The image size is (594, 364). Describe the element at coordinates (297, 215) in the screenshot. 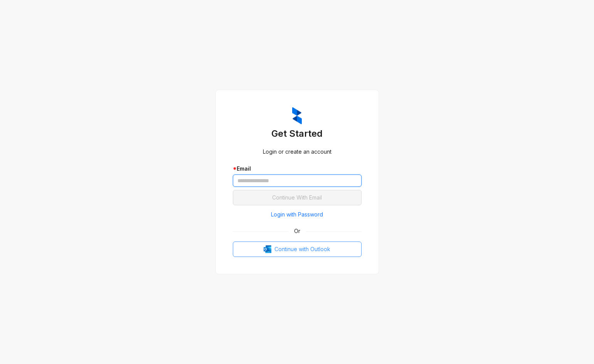

I see `span: Login with Password` at that location.